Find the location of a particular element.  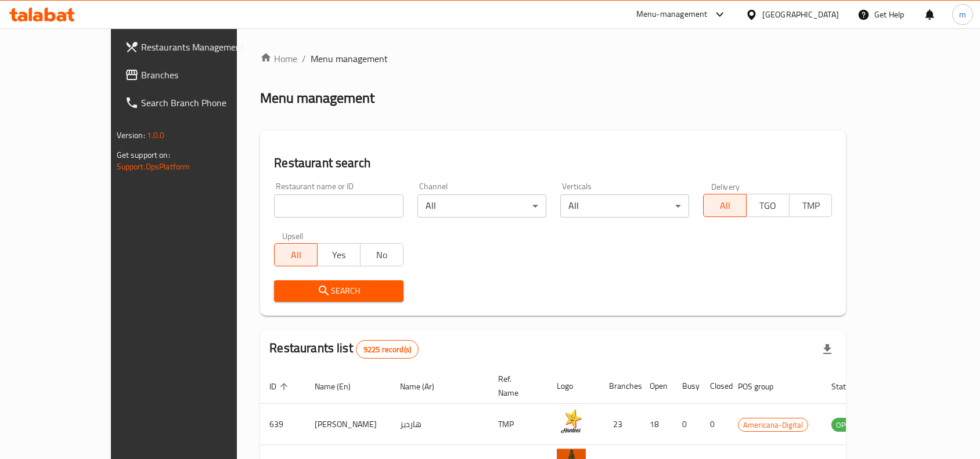

button: TMP is located at coordinates (811, 206).